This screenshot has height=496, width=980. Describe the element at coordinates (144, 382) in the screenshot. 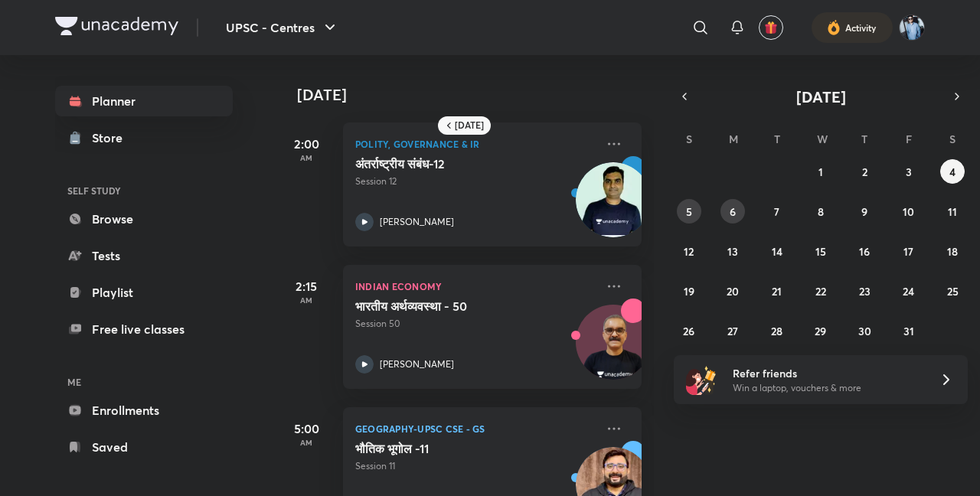

I see `h6: ME` at that location.